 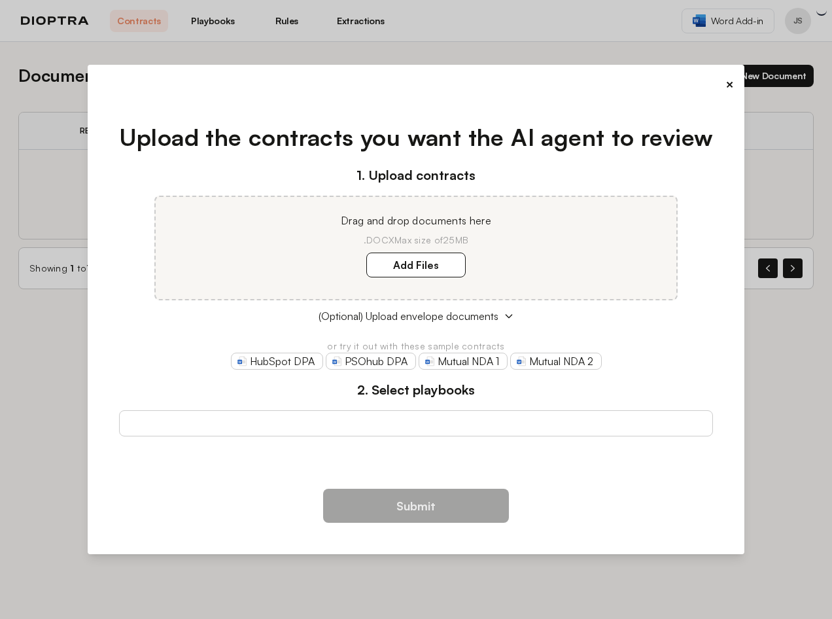 I want to click on a: Mutual NDA 1, so click(x=463, y=361).